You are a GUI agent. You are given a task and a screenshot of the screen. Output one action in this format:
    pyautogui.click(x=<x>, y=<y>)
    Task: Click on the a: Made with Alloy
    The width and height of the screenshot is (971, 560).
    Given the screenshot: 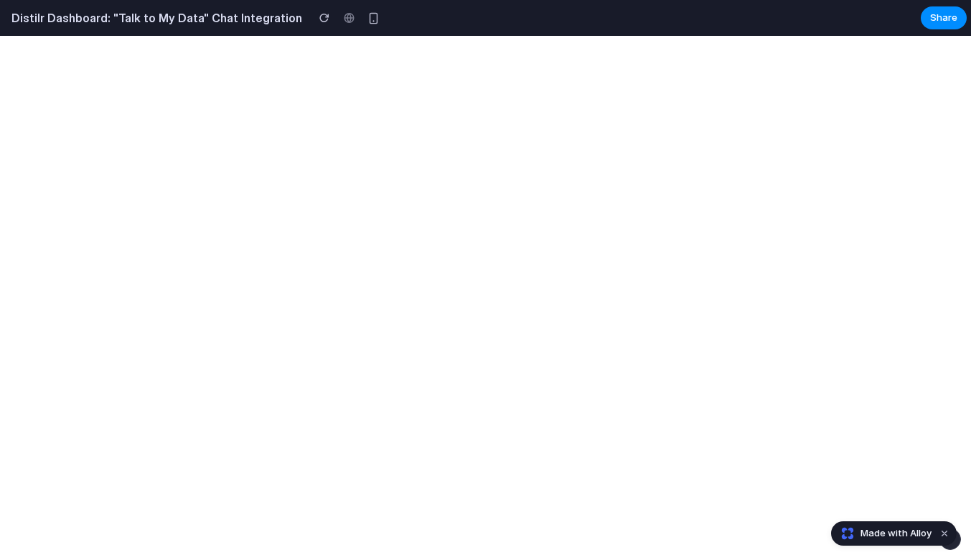 What is the action you would take?
    pyautogui.click(x=882, y=534)
    